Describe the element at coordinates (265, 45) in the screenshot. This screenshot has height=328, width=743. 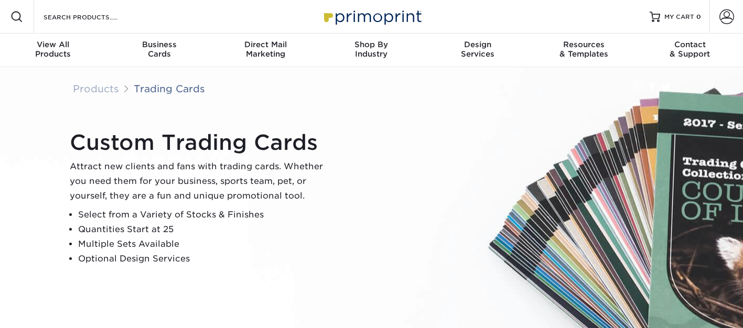
I see `span: Direct Mail` at that location.